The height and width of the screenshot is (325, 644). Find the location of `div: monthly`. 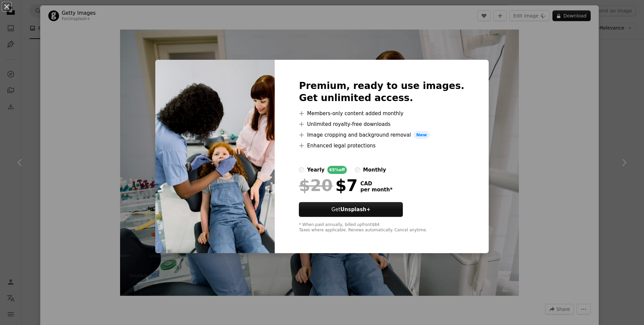

div: monthly is located at coordinates (374, 170).